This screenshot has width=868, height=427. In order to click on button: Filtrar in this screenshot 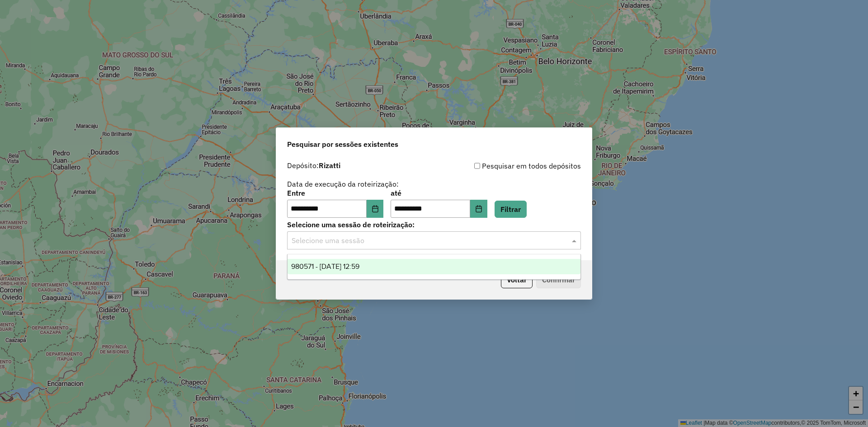, I will do `click(511, 209)`.